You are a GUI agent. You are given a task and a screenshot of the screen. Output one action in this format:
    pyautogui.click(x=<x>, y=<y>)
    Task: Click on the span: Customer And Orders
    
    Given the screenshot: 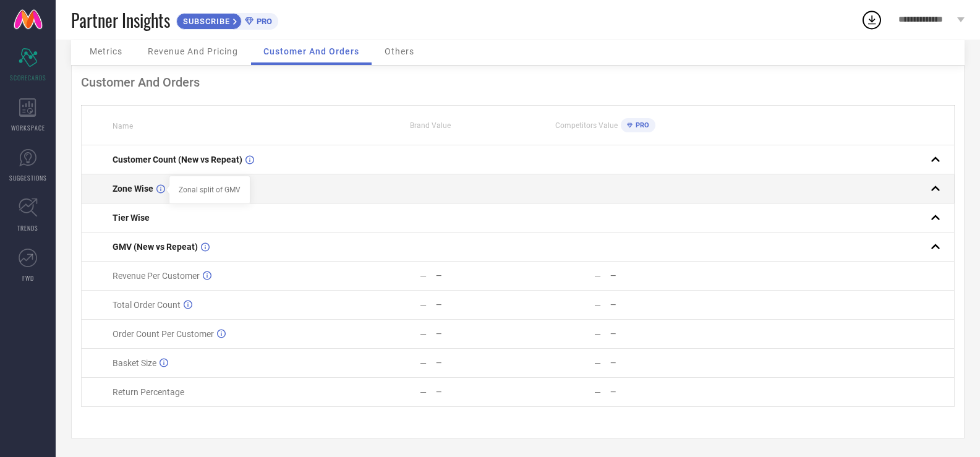 What is the action you would take?
    pyautogui.click(x=311, y=52)
    